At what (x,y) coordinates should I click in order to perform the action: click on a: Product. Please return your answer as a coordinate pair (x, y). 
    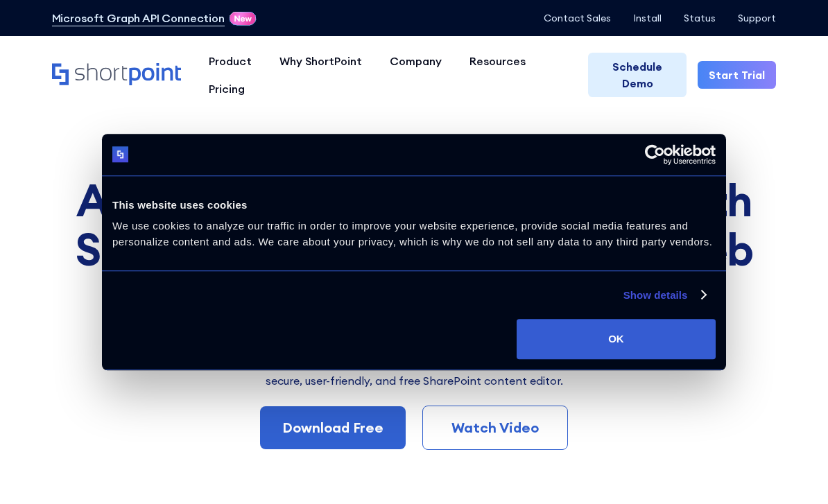
    Looking at the image, I should click on (230, 61).